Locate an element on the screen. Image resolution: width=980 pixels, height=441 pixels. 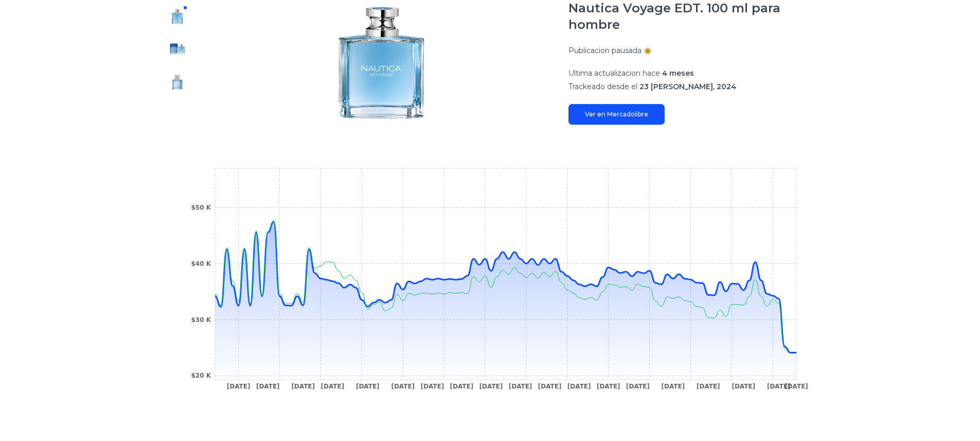
tspan: $40 K is located at coordinates (201, 264).